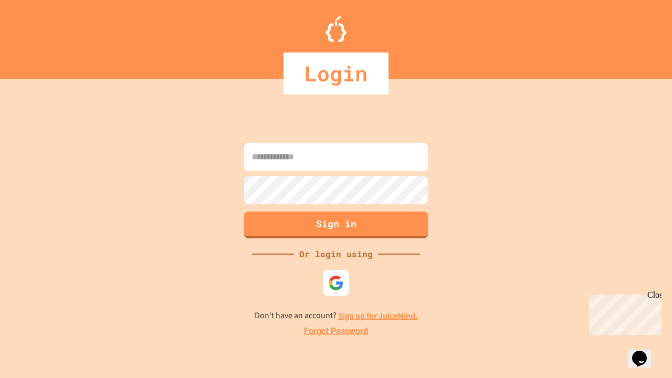  I want to click on div: Or login using, so click(336, 254).